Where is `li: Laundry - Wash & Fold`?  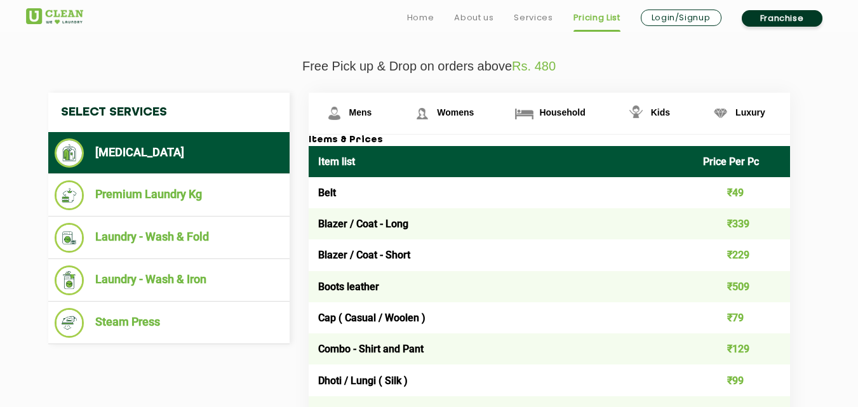 li: Laundry - Wash & Fold is located at coordinates (169, 237).